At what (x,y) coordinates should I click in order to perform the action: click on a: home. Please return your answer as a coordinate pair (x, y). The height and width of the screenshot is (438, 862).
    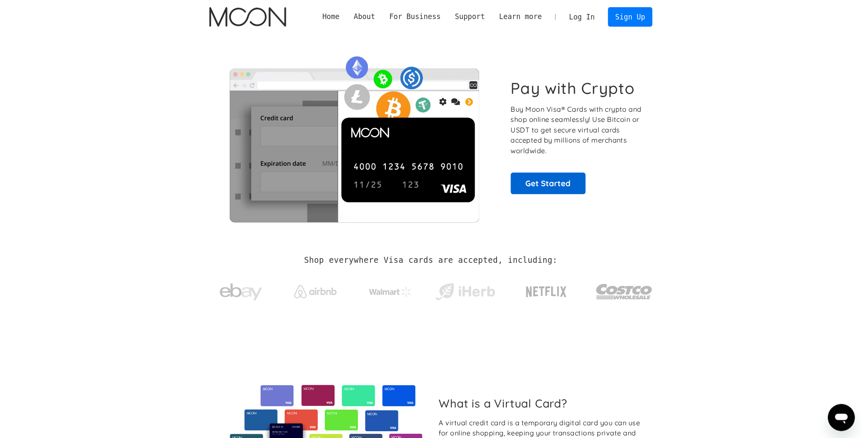
    Looking at the image, I should click on (247, 17).